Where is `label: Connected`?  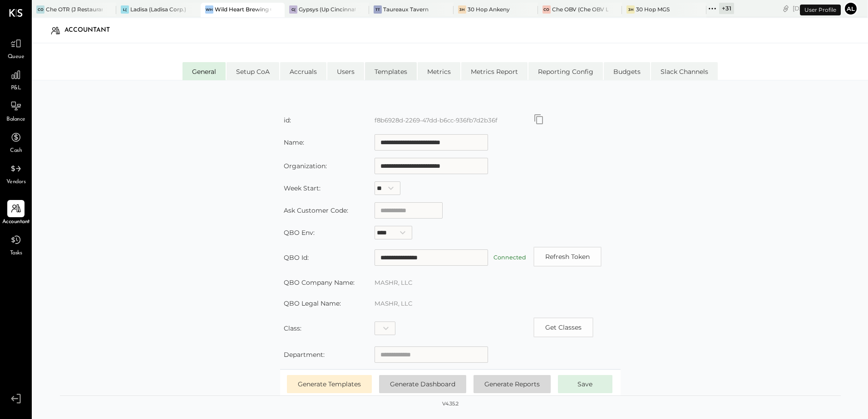
label: Connected is located at coordinates (510, 257).